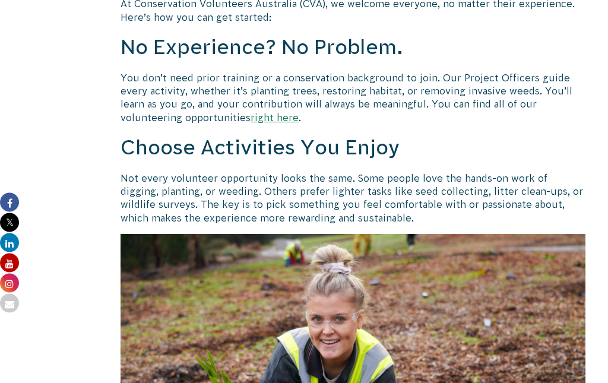  What do you see at coordinates (353, 99) in the screenshot?
I see `p: You don’t need prior training or a conservation background to join. Our Project Officers guide ev...` at bounding box center [353, 99].